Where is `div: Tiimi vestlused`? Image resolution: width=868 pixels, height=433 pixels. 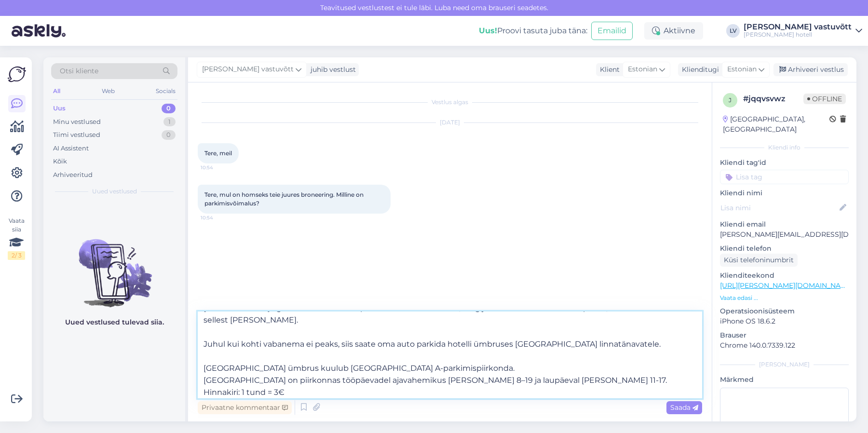
div: Tiimi vestlused is located at coordinates (76, 135).